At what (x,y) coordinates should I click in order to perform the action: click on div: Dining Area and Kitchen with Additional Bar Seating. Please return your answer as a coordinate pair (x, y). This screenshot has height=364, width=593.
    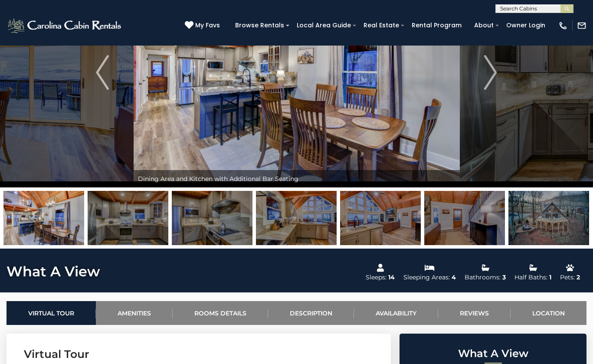
    Looking at the image, I should click on (296, 179).